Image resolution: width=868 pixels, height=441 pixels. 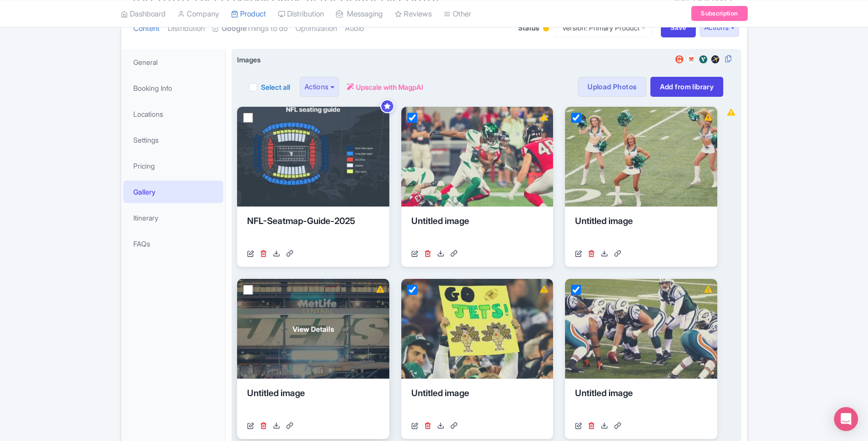 What do you see at coordinates (678, 28) in the screenshot?
I see `input: Save` at bounding box center [678, 28].